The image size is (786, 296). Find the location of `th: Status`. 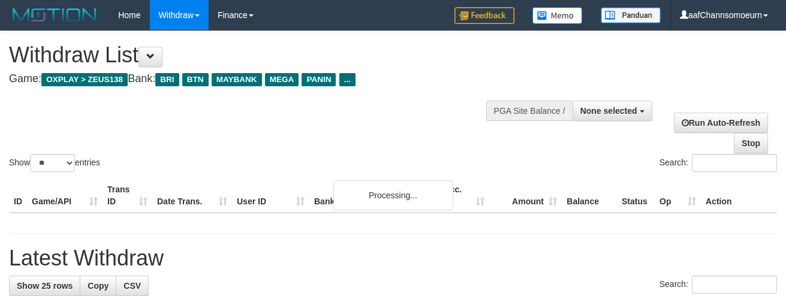

th: Status is located at coordinates (635, 195).